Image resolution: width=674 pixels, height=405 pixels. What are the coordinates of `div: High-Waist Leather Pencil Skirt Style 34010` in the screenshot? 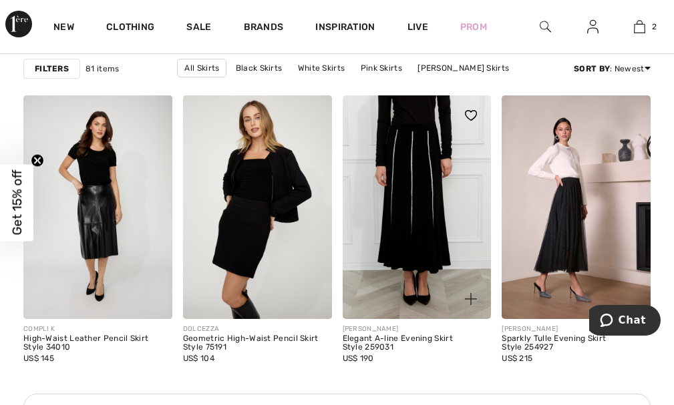 It's located at (97, 344).